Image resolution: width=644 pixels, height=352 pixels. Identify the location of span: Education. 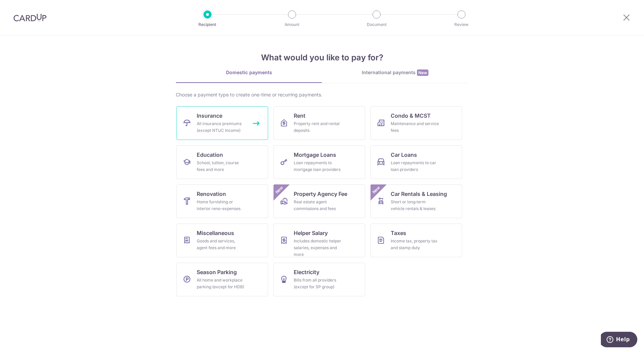
(210, 154).